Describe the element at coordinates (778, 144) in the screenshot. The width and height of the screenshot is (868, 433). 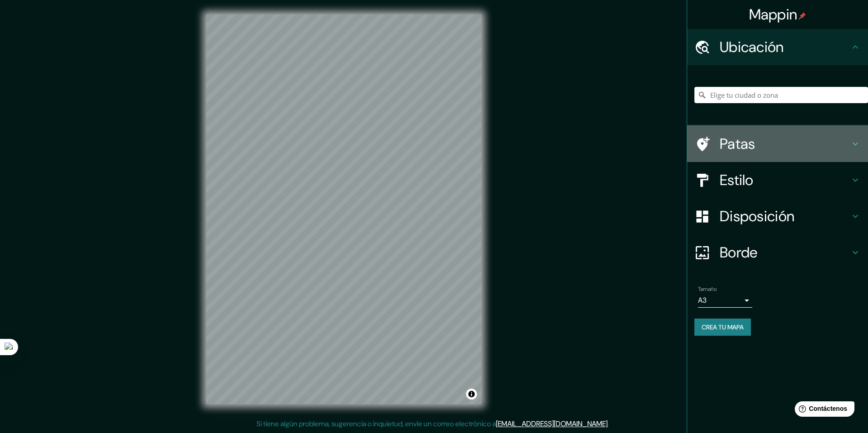
I see `div: Patas` at that location.